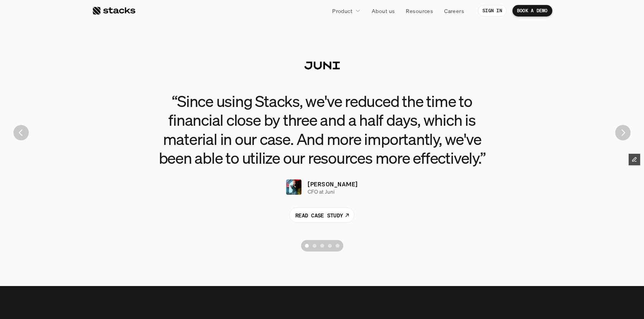  What do you see at coordinates (623, 133) in the screenshot?
I see `img: Next Arrow` at bounding box center [623, 133].